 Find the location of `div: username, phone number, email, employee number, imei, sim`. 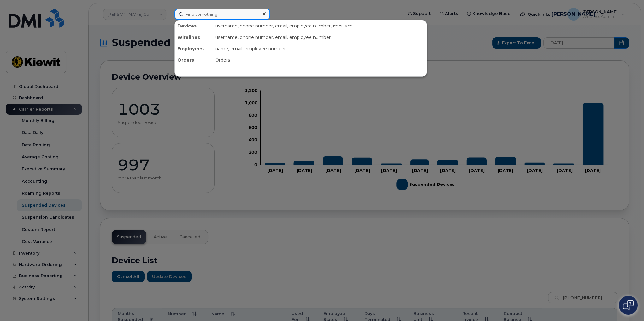

div: username, phone number, email, employee number, imei, sim is located at coordinates (320, 26).